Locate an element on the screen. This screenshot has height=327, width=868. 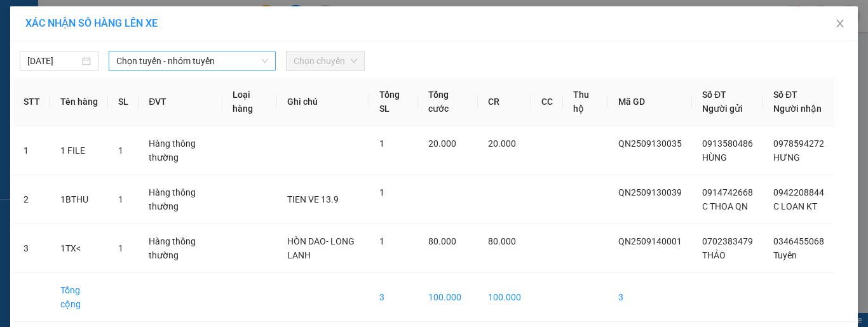
td: 1 FILE is located at coordinates (79, 150).